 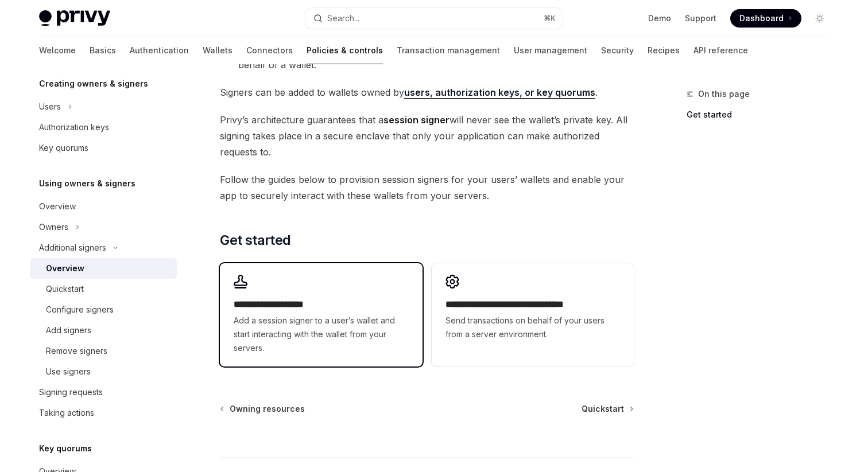 I want to click on button: Toggle Owners section, so click(x=103, y=227).